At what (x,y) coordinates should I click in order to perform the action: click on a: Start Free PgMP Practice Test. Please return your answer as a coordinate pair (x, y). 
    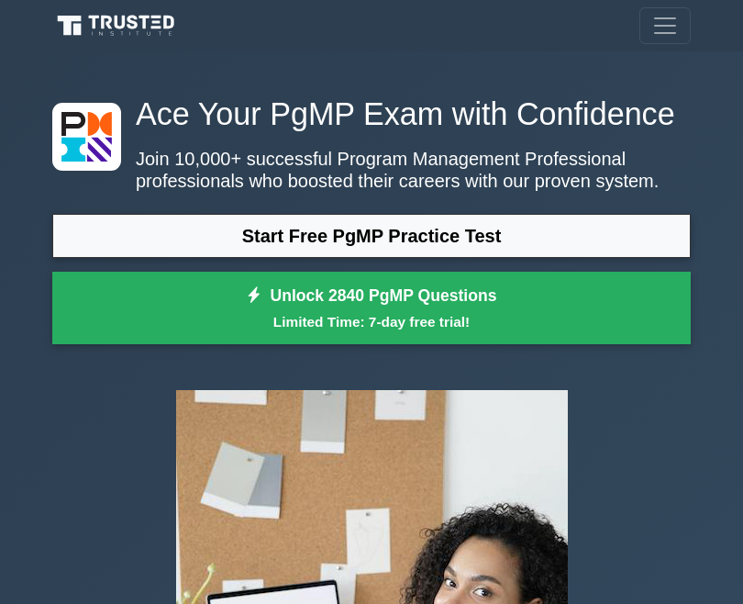
    Looking at the image, I should click on (372, 236).